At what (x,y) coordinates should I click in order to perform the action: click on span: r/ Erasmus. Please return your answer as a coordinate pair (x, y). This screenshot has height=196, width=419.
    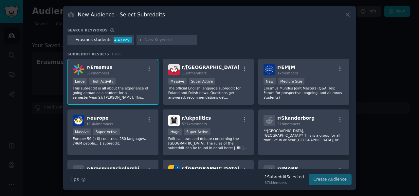
    Looking at the image, I should click on (99, 67).